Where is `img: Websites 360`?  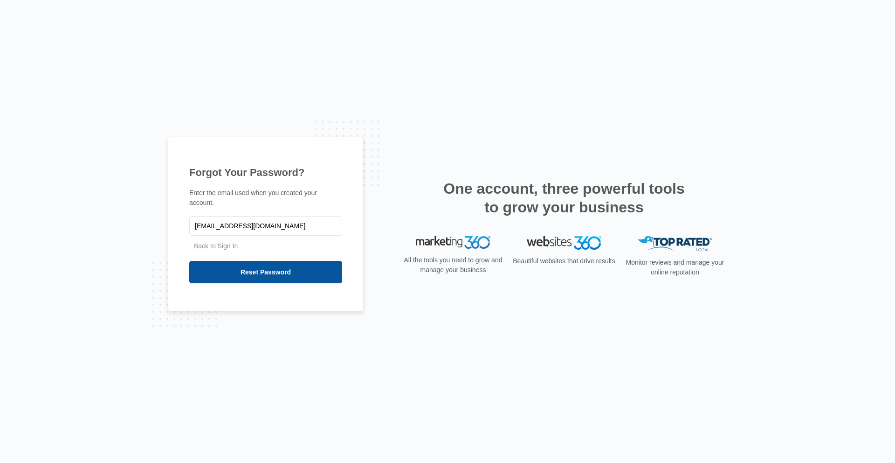 img: Websites 360 is located at coordinates (564, 242).